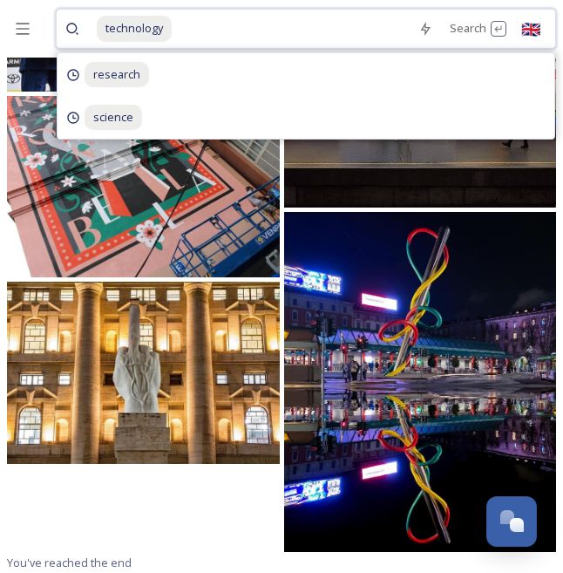  I want to click on img: IMG_8012.jpg, so click(143, 187).